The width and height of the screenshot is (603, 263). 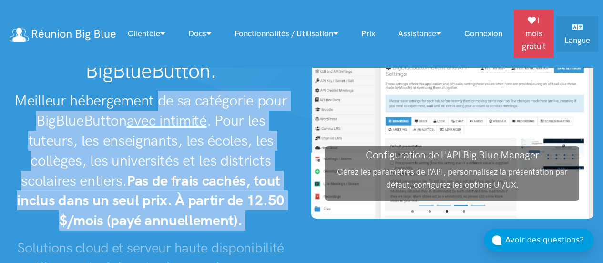 What do you see at coordinates (287, 33) in the screenshot?
I see `a: Fonctionnalités / utilisation` at bounding box center [287, 33].